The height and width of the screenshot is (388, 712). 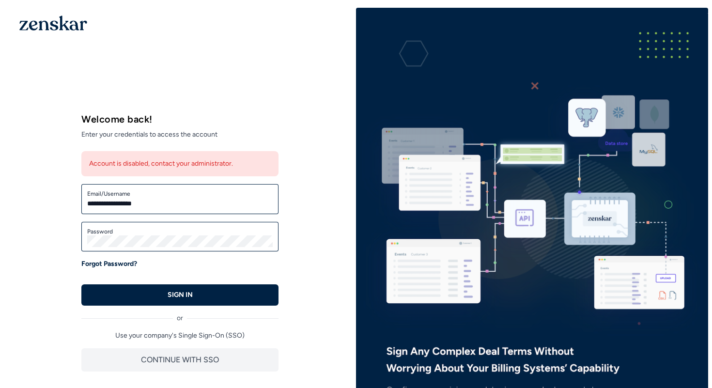 What do you see at coordinates (180, 232) in the screenshot?
I see `label: Password` at bounding box center [180, 232].